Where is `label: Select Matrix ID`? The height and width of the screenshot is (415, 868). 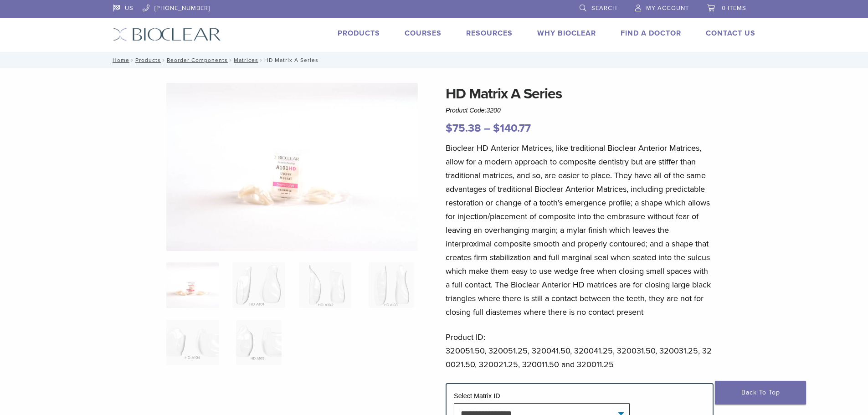 label: Select Matrix ID is located at coordinates (477, 396).